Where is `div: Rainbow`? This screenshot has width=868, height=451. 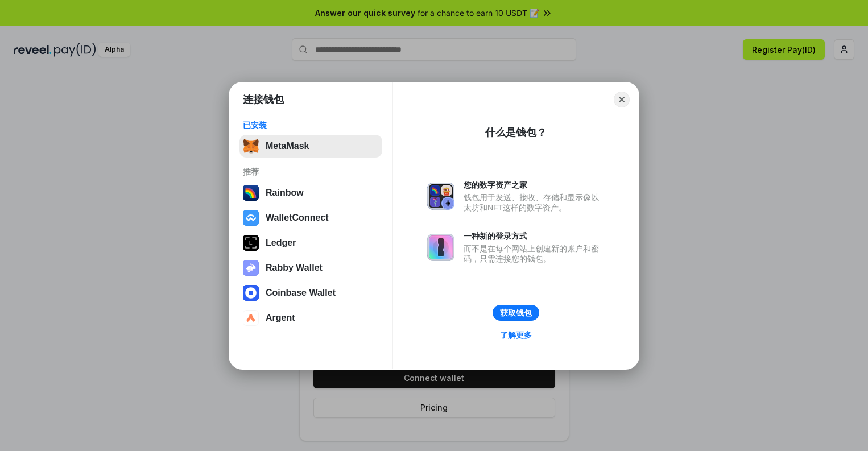 div: Rainbow is located at coordinates (284, 192).